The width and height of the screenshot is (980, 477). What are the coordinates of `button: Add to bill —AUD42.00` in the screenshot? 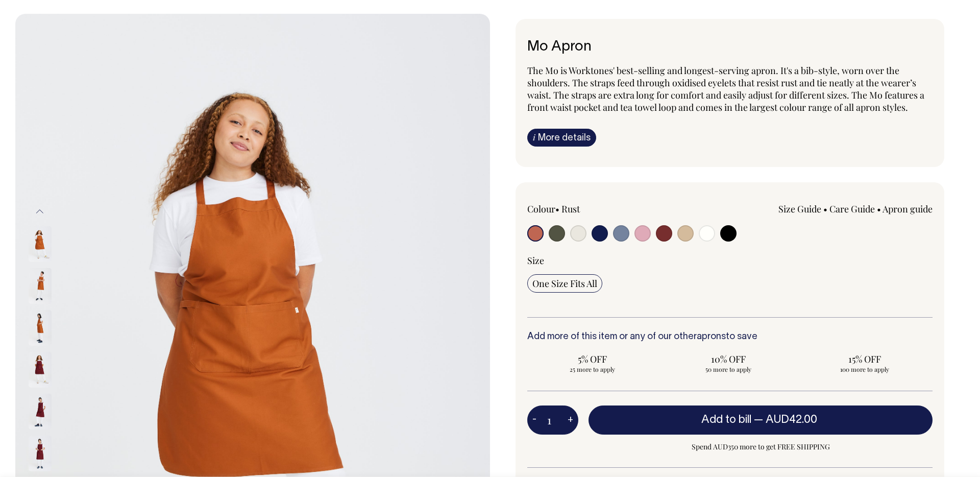 It's located at (760, 420).